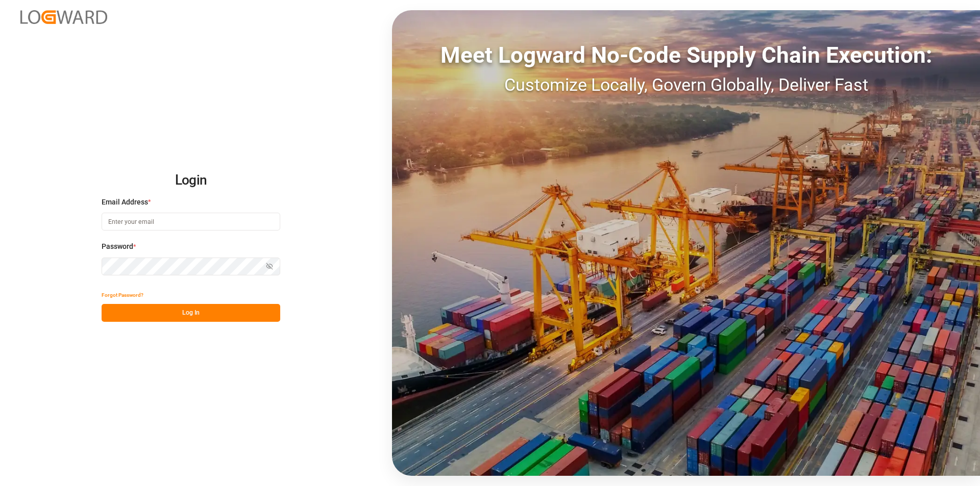 This screenshot has height=486, width=980. Describe the element at coordinates (191, 221) in the screenshot. I see `input: Enter your email` at that location.